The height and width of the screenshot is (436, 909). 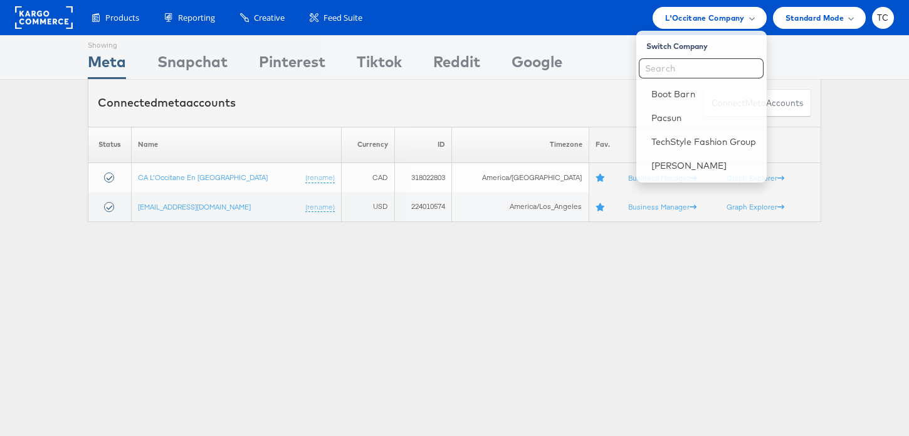 I want to click on span: Creative, so click(x=269, y=18).